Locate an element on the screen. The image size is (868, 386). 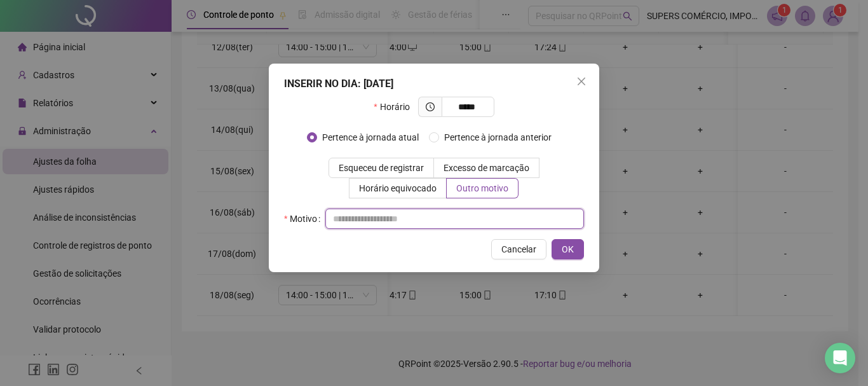
span: close is located at coordinates (582, 82).